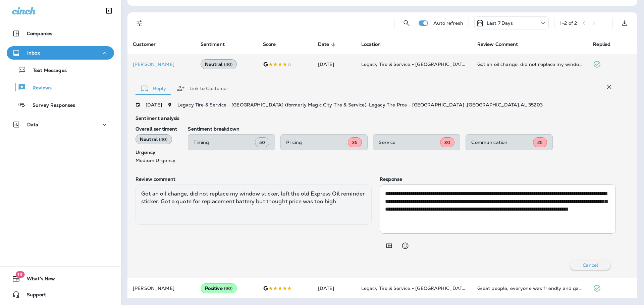 The image size is (644, 305). Describe the element at coordinates (625, 23) in the screenshot. I see `button: Export as CSV` at that location.